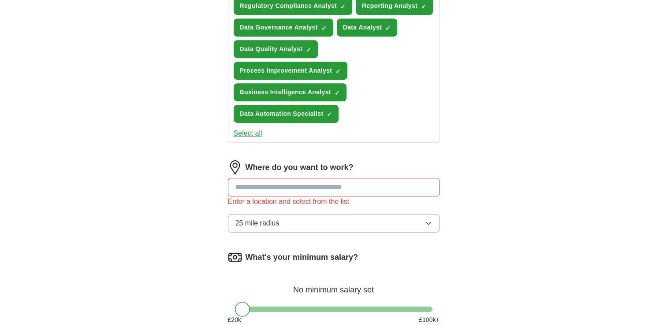 The width and height of the screenshot is (667, 325). What do you see at coordinates (279, 27) in the screenshot?
I see `span: Data Governance Analyst` at bounding box center [279, 27].